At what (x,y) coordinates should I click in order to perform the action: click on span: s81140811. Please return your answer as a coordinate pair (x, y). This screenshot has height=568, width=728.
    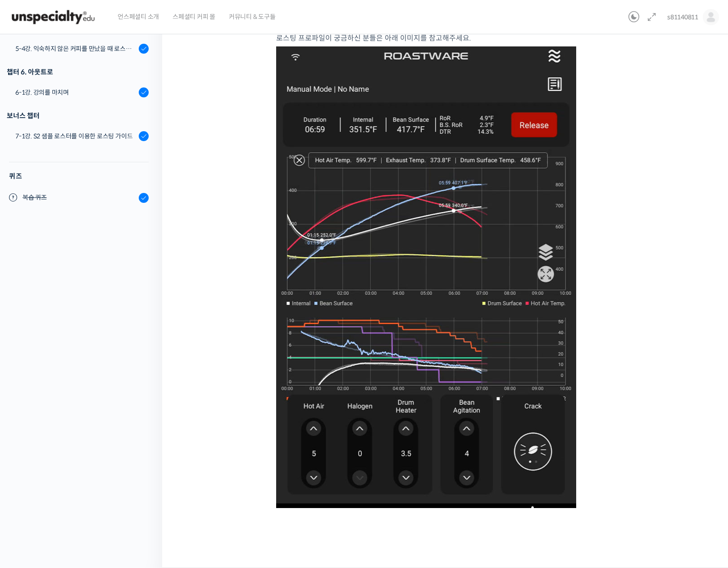
    Looking at the image, I should click on (682, 17).